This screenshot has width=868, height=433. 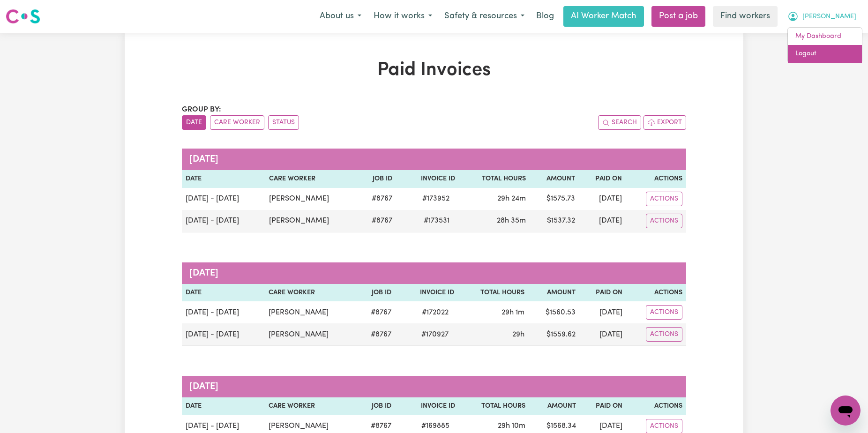 What do you see at coordinates (553, 222) in the screenshot?
I see `td: $ 1537.32` at bounding box center [553, 222].